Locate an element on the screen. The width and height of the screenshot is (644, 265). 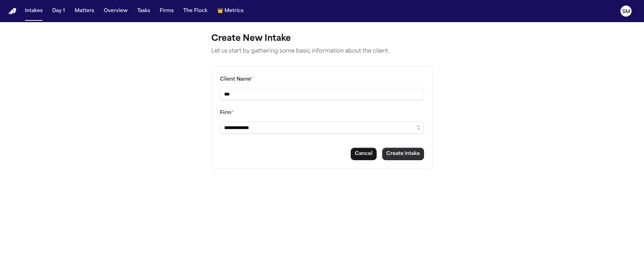
a: Home is located at coordinates (12, 11).